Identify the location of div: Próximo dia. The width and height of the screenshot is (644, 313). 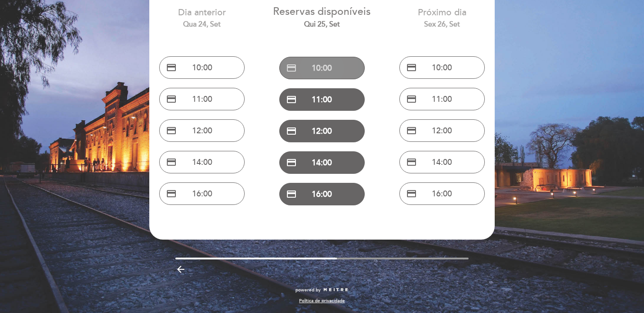
(442, 18).